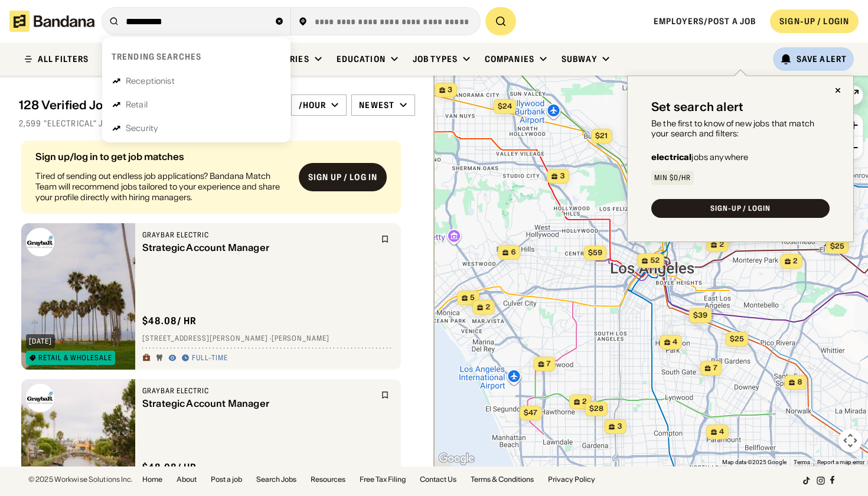 Image resolution: width=868 pixels, height=496 pixels. I want to click on div: Sign up/log in to get job matches, so click(162, 156).